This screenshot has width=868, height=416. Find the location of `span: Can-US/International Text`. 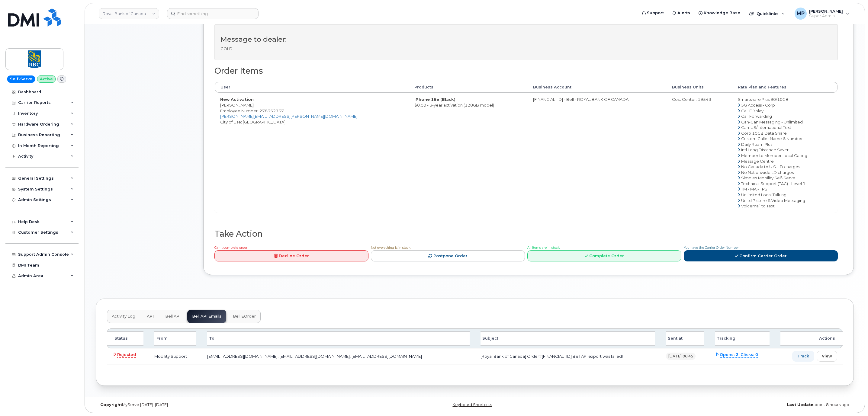

span: Can-US/International Text is located at coordinates (766, 128).